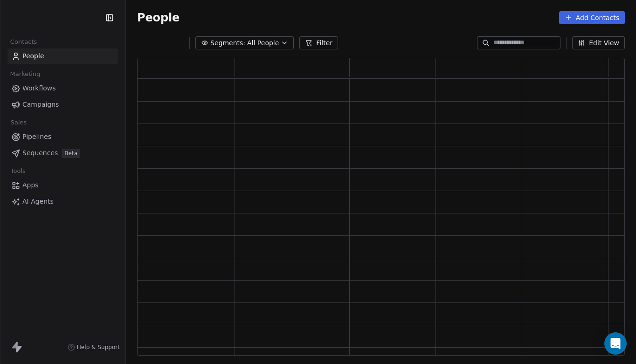 The height and width of the screenshot is (364, 636). Describe the element at coordinates (39, 88) in the screenshot. I see `span: Workflows` at that location.